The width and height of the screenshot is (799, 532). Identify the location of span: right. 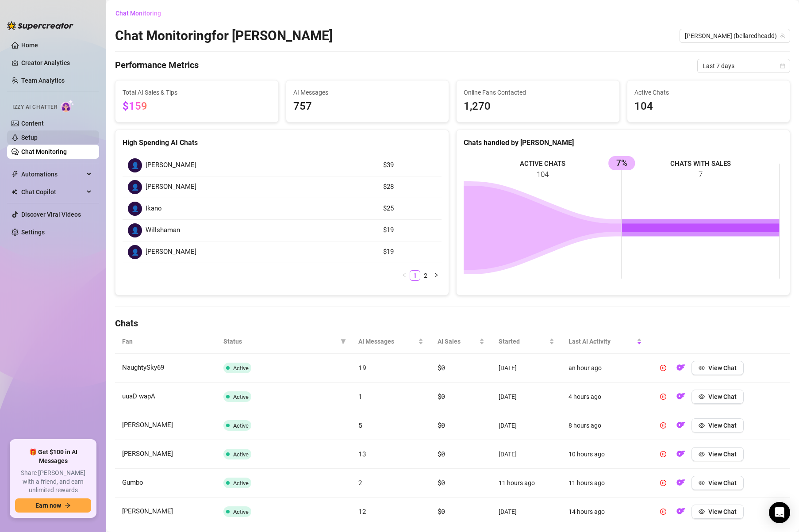
(436, 275).